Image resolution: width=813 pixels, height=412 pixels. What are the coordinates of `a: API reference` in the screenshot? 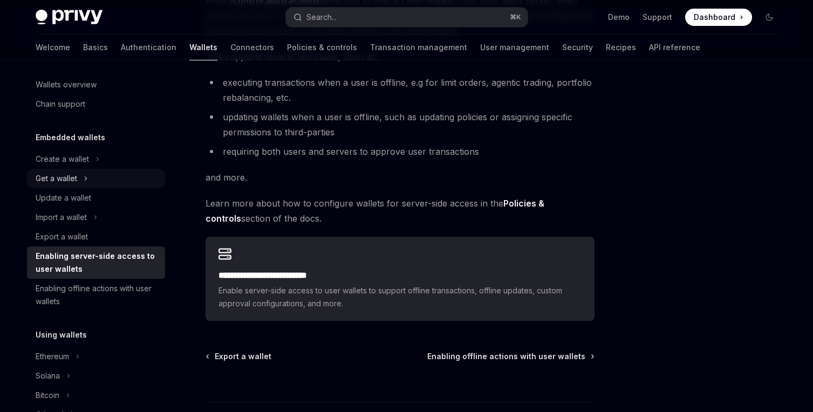 It's located at (674, 47).